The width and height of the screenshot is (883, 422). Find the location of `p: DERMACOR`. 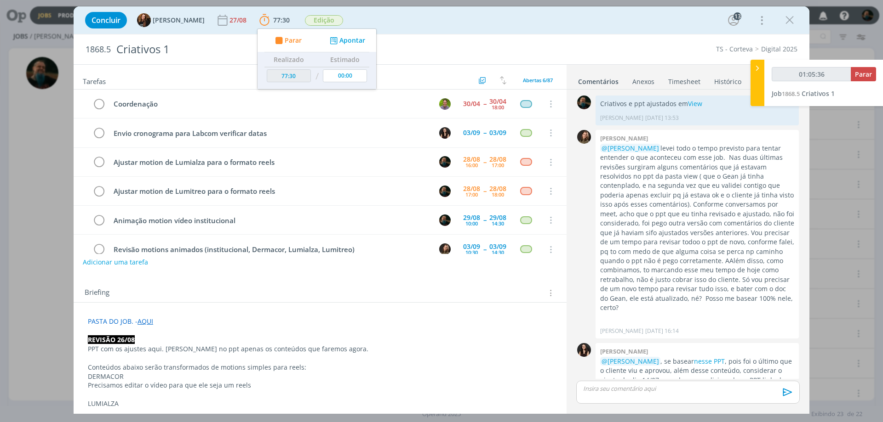

p: DERMACOR is located at coordinates (320, 377).